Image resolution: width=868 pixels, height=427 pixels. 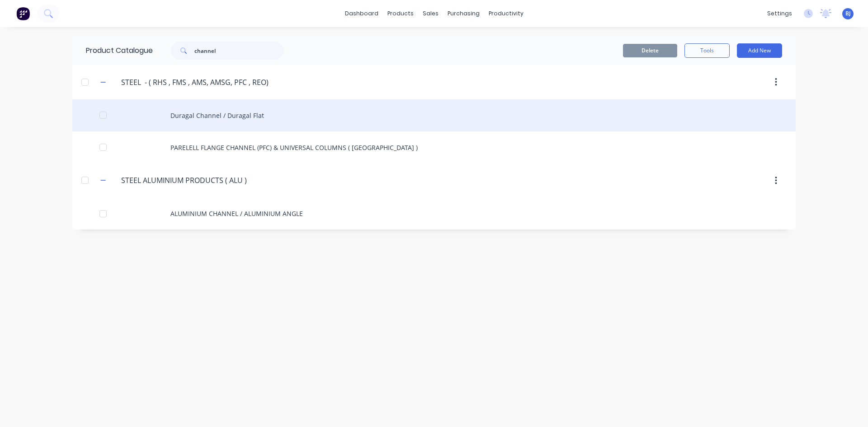 I want to click on div: sales, so click(x=431, y=13).